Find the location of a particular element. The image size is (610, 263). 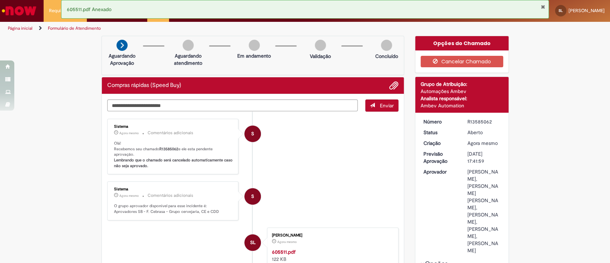

img: ServiceNow is located at coordinates (19, 11).